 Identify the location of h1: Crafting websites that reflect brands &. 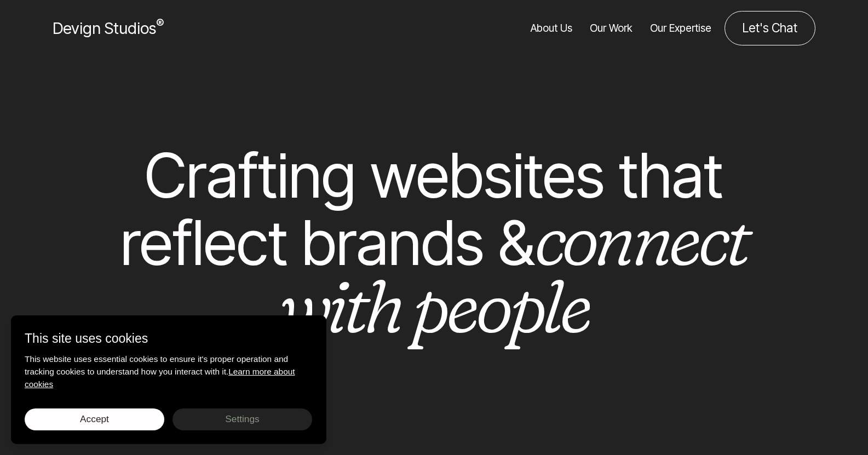
(434, 244).